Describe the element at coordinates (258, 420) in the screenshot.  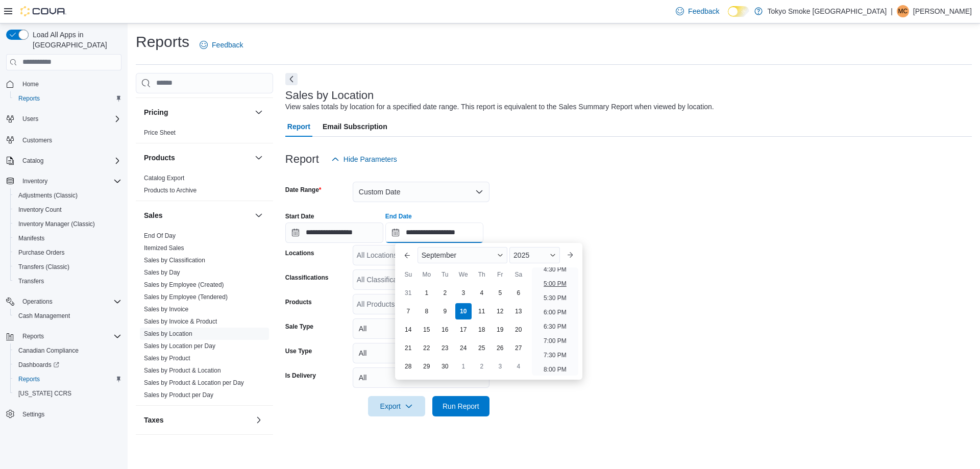
I see `button: Taxes` at that location.